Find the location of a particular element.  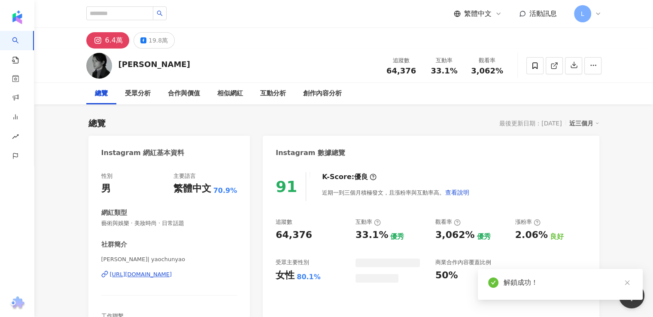

span: L is located at coordinates (582, 14).